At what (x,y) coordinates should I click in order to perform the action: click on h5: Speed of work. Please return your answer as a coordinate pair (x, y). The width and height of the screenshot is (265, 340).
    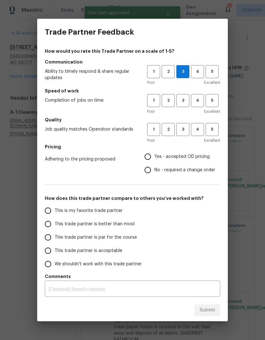
    Looking at the image, I should click on (132, 91).